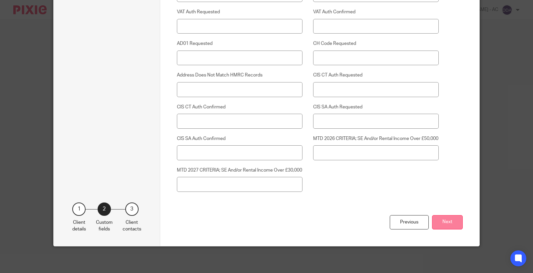  I want to click on div: Previous, so click(409, 222).